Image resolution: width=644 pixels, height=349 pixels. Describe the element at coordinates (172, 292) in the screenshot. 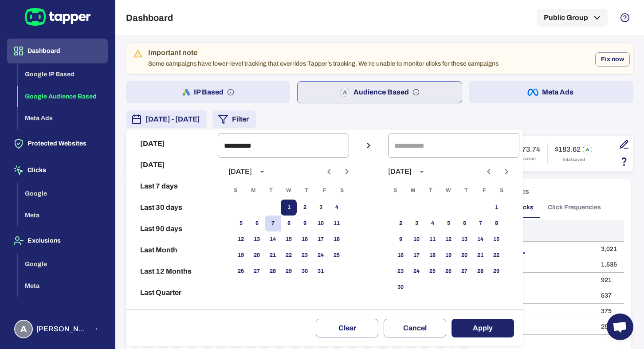

I see `button: Last Quarter` at that location.